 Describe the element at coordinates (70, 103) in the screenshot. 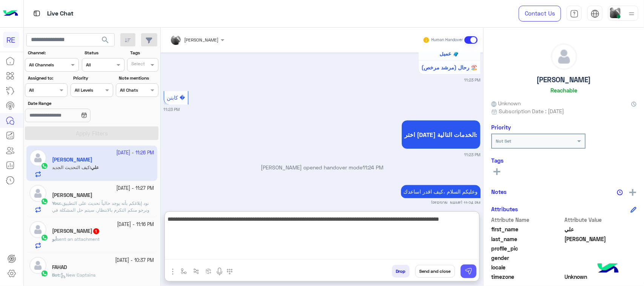

I see `label: Date Range` at that location.